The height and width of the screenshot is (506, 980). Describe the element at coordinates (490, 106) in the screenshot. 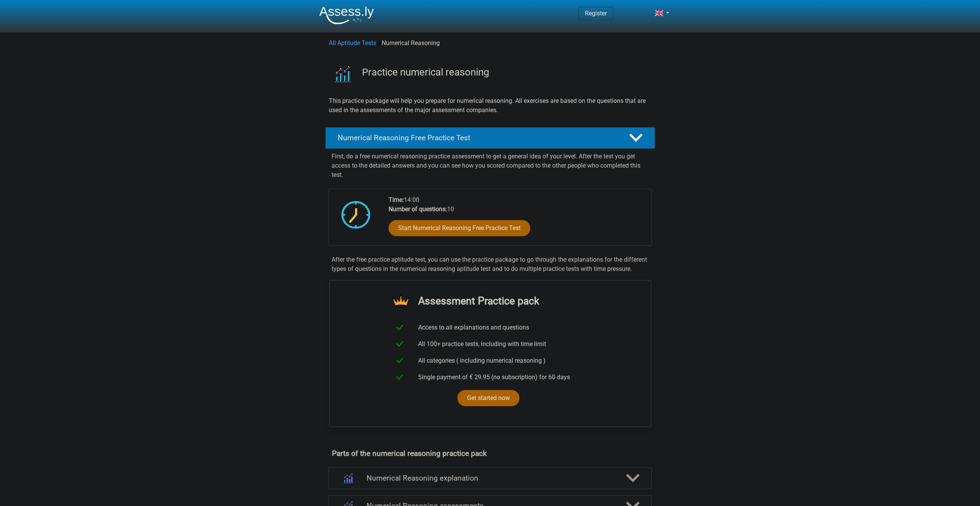

I see `p: This practice package will help you prepare for numerical reasoning. All exercises are based on t...` at that location.